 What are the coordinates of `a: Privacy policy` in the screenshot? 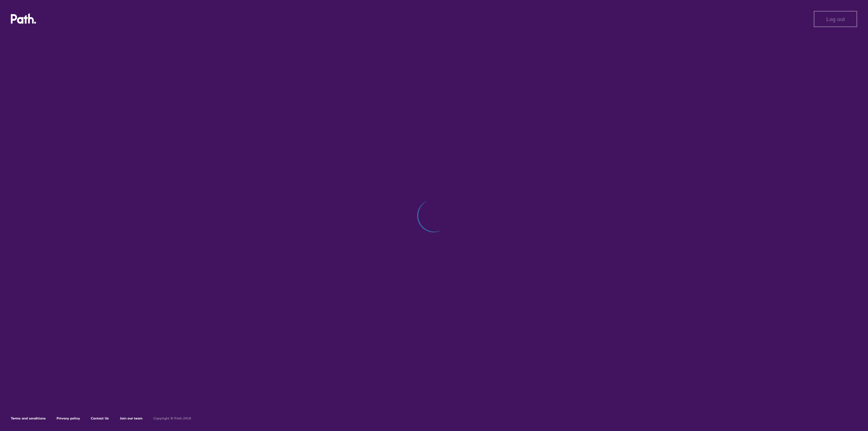 It's located at (68, 418).